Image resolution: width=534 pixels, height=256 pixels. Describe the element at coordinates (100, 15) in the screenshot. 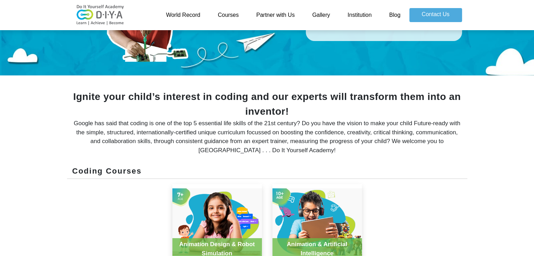

I see `img: logo-v2.png` at that location.